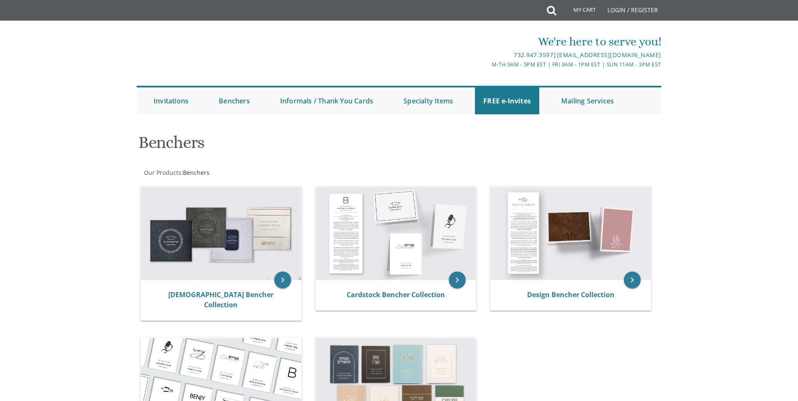  Describe the element at coordinates (196, 172) in the screenshot. I see `span: Benchers` at that location.